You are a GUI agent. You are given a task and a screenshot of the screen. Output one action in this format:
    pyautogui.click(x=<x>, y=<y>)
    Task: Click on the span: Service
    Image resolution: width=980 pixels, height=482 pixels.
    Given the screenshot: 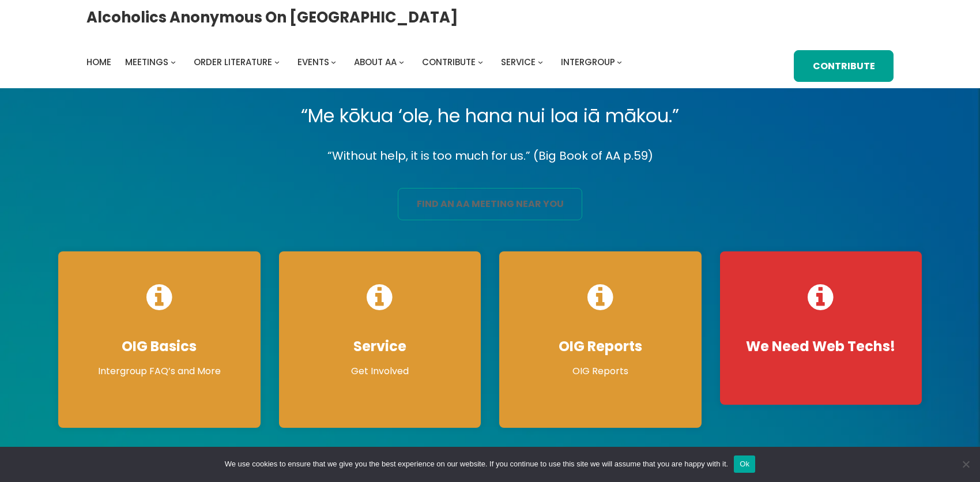 What is the action you would take?
    pyautogui.click(x=519, y=62)
    